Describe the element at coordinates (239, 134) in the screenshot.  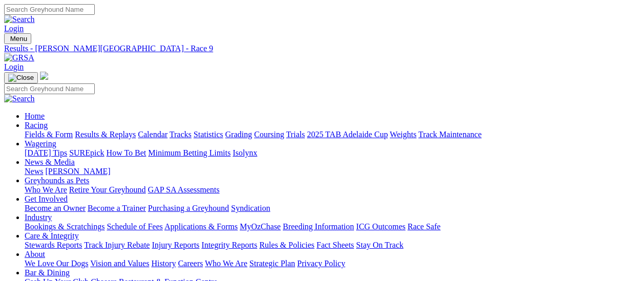
I see `a: Grading` at that location.